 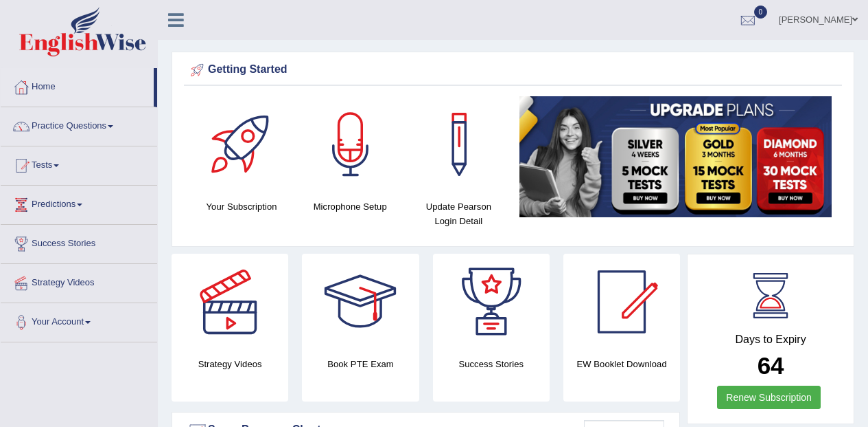 I want to click on a: Success Stories, so click(x=79, y=242).